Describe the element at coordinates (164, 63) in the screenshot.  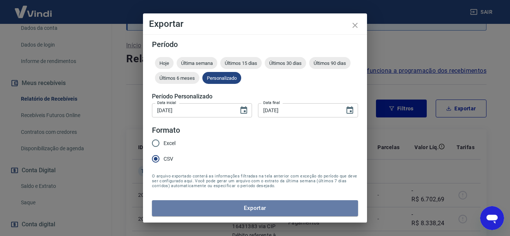
I see `span: Hoje` at that location.